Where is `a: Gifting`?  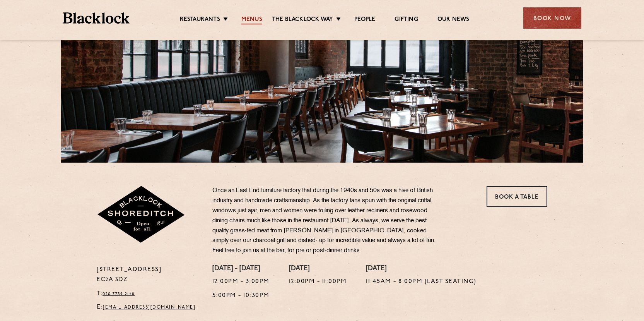
a: Gifting is located at coordinates (406, 20).